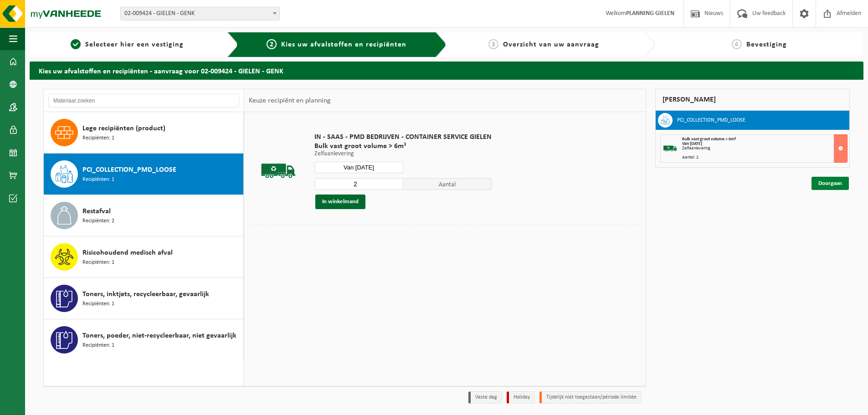 The height and width of the screenshot is (415, 868). I want to click on span: PCI_COLLECTION_PMD_LOOSE, so click(130, 170).